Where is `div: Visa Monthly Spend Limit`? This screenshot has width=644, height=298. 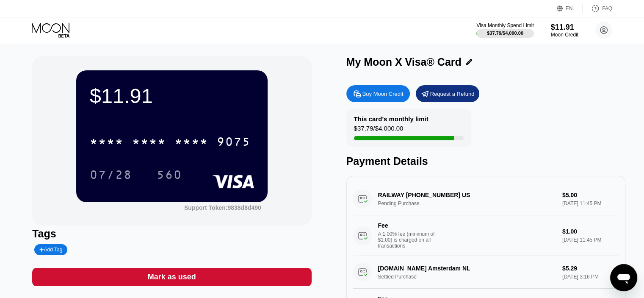
div: Visa Monthly Spend Limit is located at coordinates (504, 26).